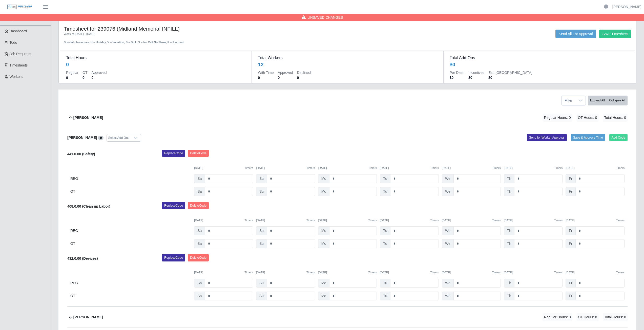 The image size is (644, 330). Describe the element at coordinates (286, 73) in the screenshot. I see `dt: Approved` at that location.